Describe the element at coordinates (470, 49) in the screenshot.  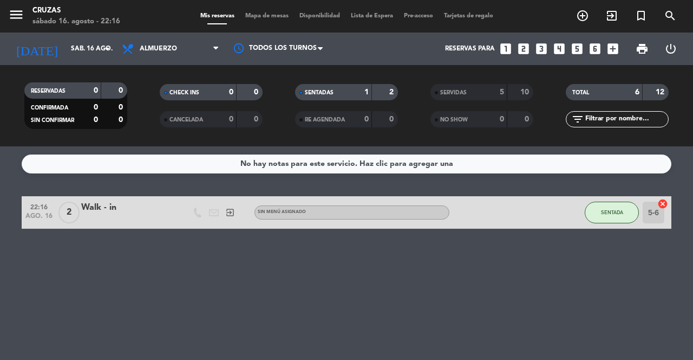
I see `span: Reservas para` at that location.